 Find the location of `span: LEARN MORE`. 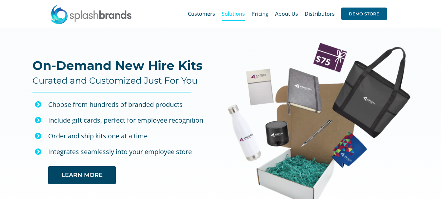

span: LEARN MORE is located at coordinates (82, 175).